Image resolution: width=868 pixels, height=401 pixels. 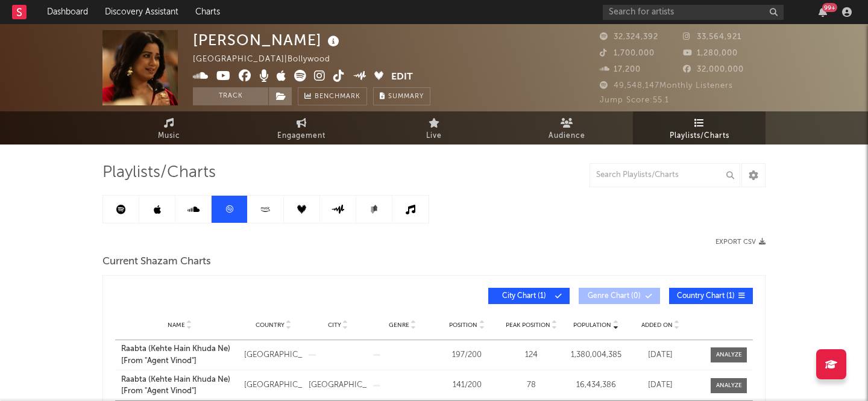 I want to click on span: Benchmark, so click(x=338, y=97).